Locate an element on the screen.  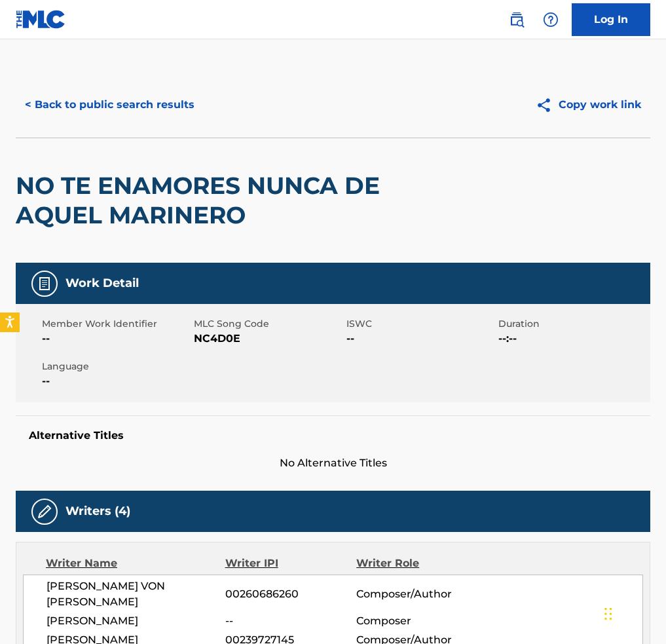
span: Member Work Identifier is located at coordinates (116, 323).